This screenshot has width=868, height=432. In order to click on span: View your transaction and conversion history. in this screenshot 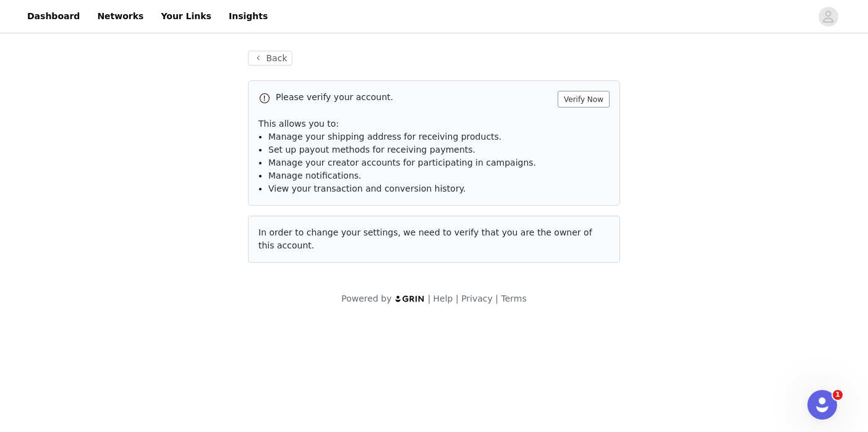, I will do `click(366, 189)`.